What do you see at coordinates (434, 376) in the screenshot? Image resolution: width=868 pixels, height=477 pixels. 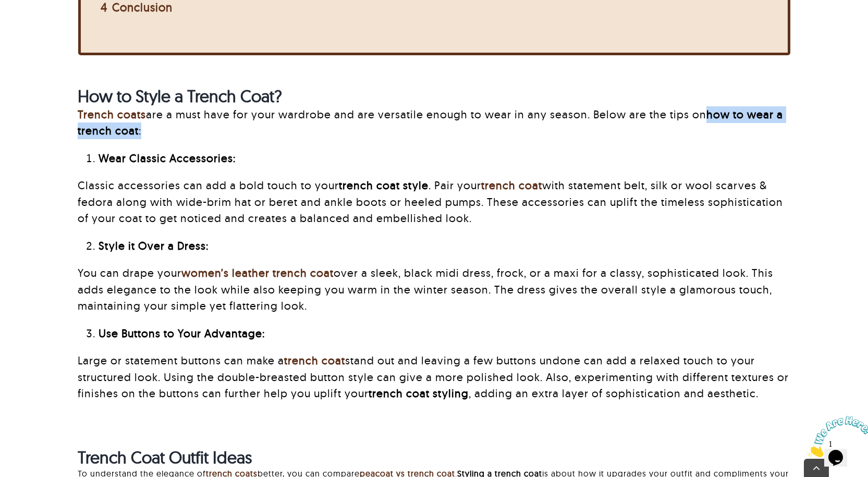 I see `p: Large or statement buttons can make a stand out and leaving a few buttons undone can add a relaxe...` at bounding box center [434, 376].